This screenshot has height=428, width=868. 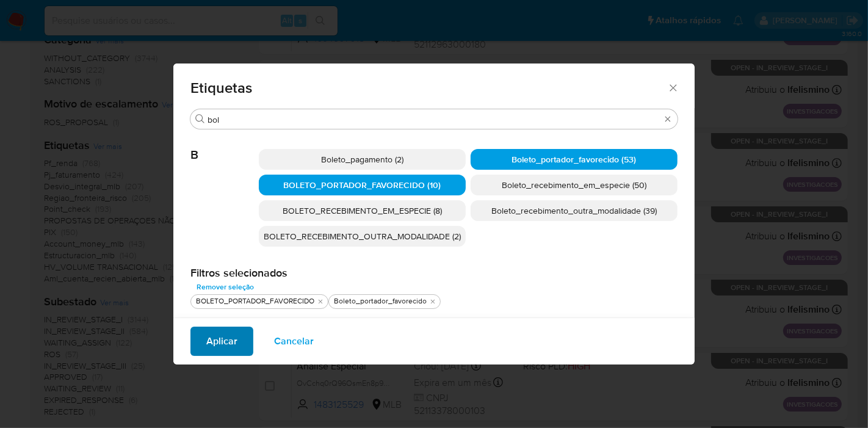 I want to click on span: Boleto_pagamento (2), so click(x=362, y=159).